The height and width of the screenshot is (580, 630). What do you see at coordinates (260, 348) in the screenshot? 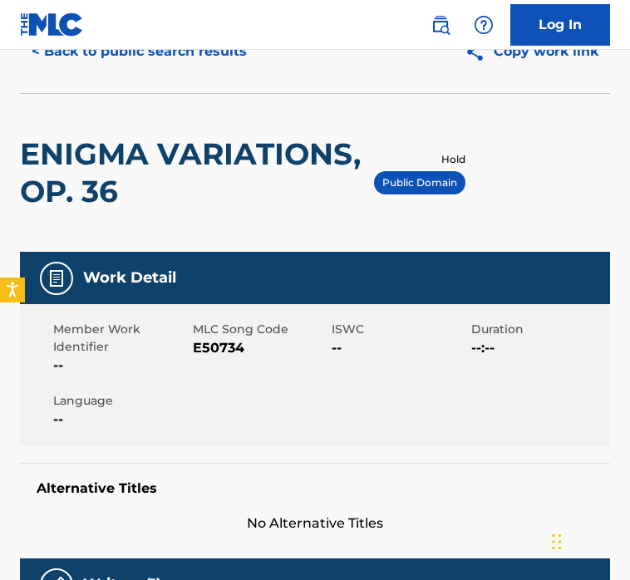
I see `span: E50734` at bounding box center [260, 348].